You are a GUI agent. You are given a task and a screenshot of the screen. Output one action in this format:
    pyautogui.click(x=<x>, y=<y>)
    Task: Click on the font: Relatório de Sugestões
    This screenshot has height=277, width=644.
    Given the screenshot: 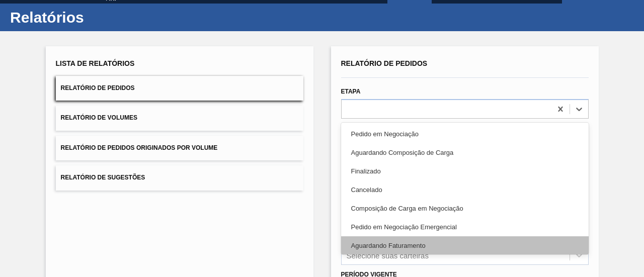 What is the action you would take?
    pyautogui.click(x=103, y=178)
    